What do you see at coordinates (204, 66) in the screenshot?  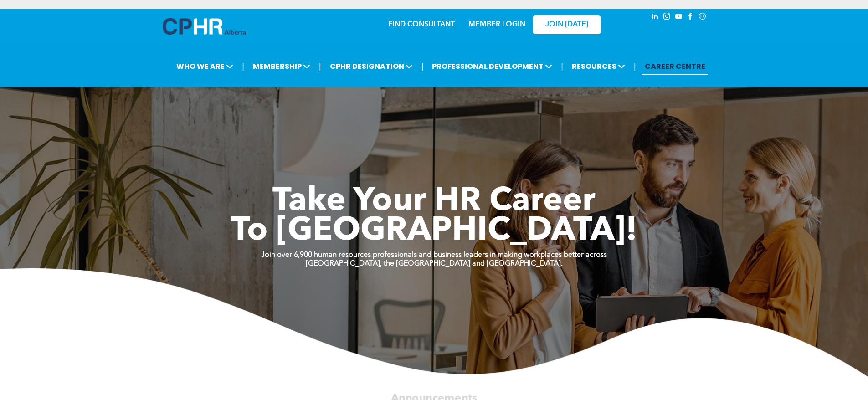 I see `span: WHO WE ARE` at bounding box center [204, 66].